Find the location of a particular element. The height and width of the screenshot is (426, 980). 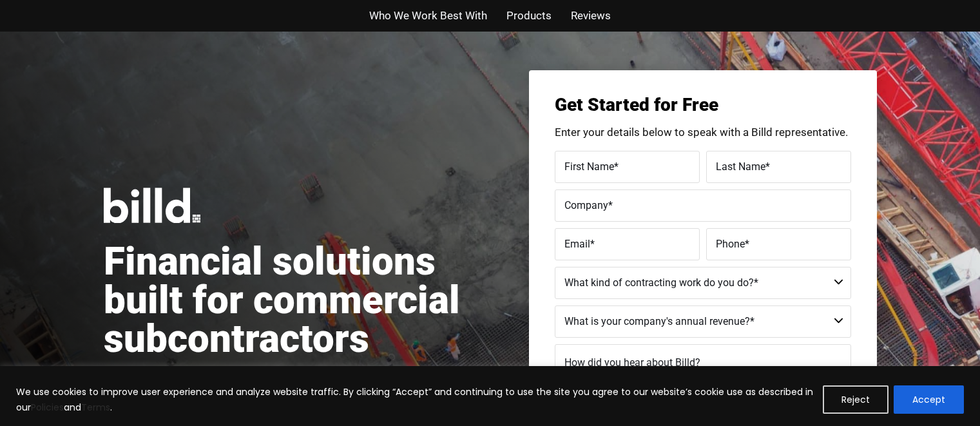

a: Who We Work Best With is located at coordinates (428, 15).